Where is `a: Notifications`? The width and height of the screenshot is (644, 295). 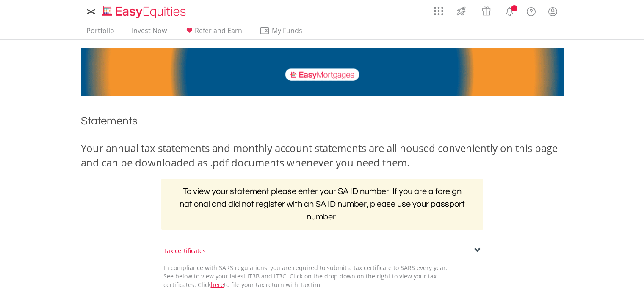 a: Notifications is located at coordinates (510, 11).